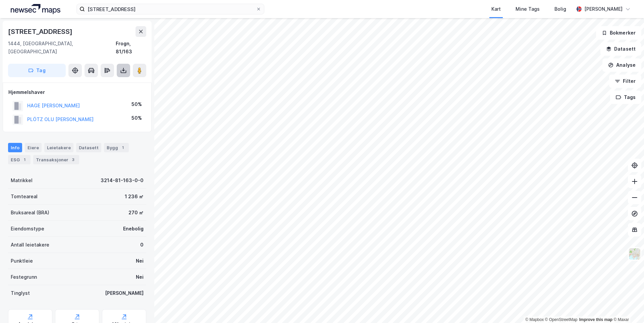  I want to click on div: Punktleie, so click(22, 261).